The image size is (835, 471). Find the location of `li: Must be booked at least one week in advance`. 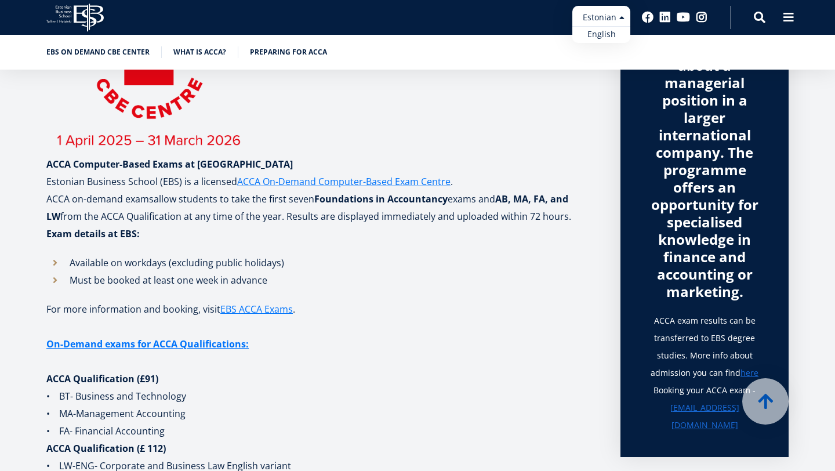

li: Must be booked at least one week in advance is located at coordinates (322, 280).